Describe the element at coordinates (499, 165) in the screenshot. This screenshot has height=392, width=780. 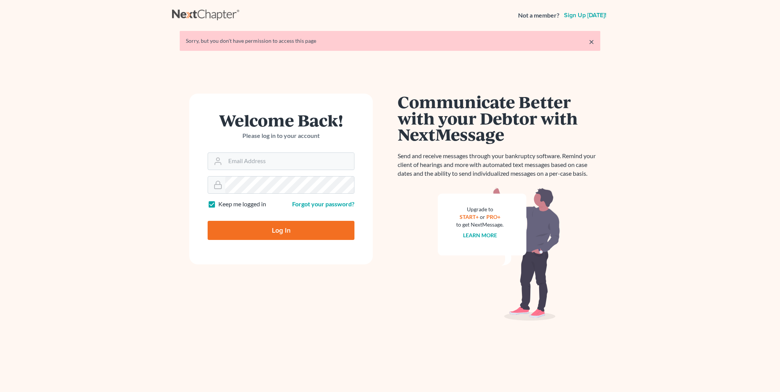
I see `p: Send and receive messages through your bankruptcy software. Remind your client of hearings and mo...` at that location.